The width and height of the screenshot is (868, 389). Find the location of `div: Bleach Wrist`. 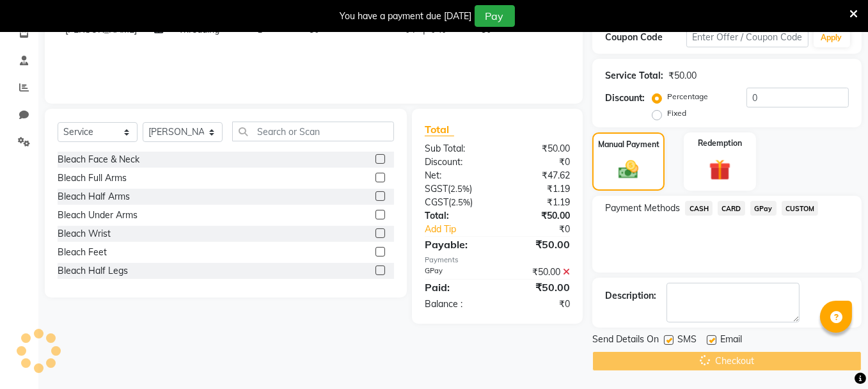

div: Bleach Wrist is located at coordinates (84, 233).